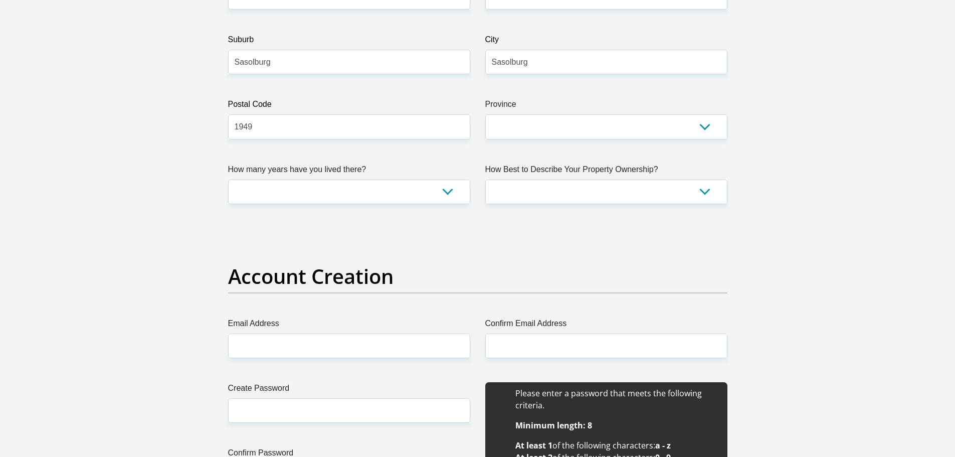  I want to click on label: Confirm Email Address, so click(606, 325).